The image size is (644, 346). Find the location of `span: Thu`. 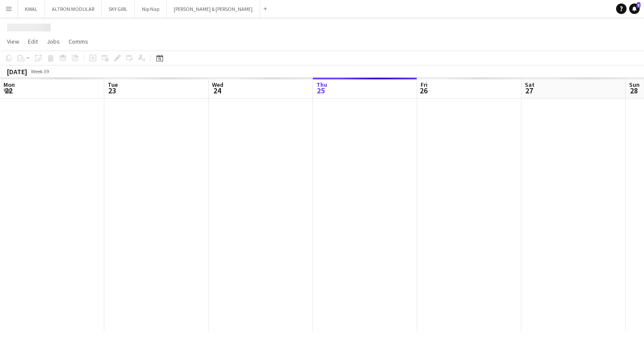

span: Thu is located at coordinates (322, 85).